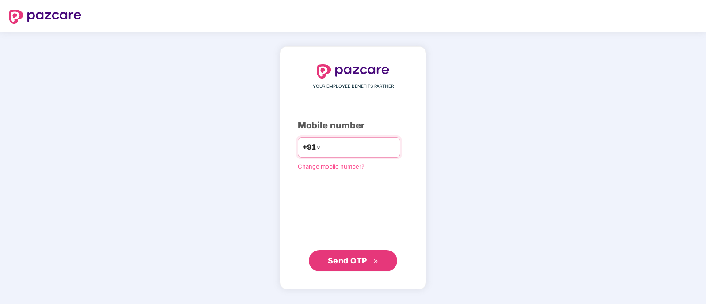 Image resolution: width=706 pixels, height=304 pixels. What do you see at coordinates (319, 148) in the screenshot?
I see `span: down` at bounding box center [319, 148].